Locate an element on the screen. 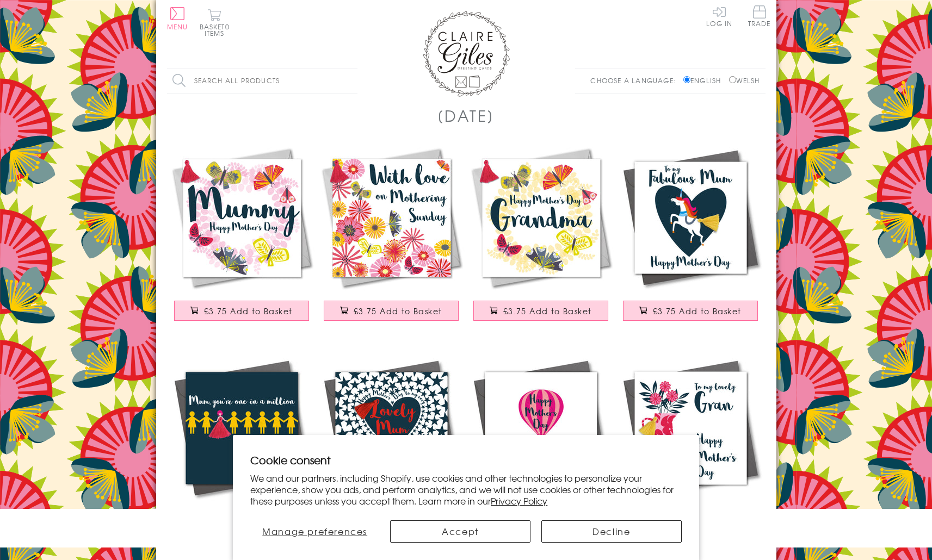  span: Trade is located at coordinates (759, 15).